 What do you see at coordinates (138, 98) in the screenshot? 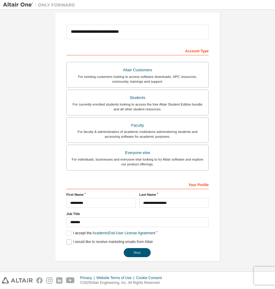
I see `div: Students` at bounding box center [138, 98].